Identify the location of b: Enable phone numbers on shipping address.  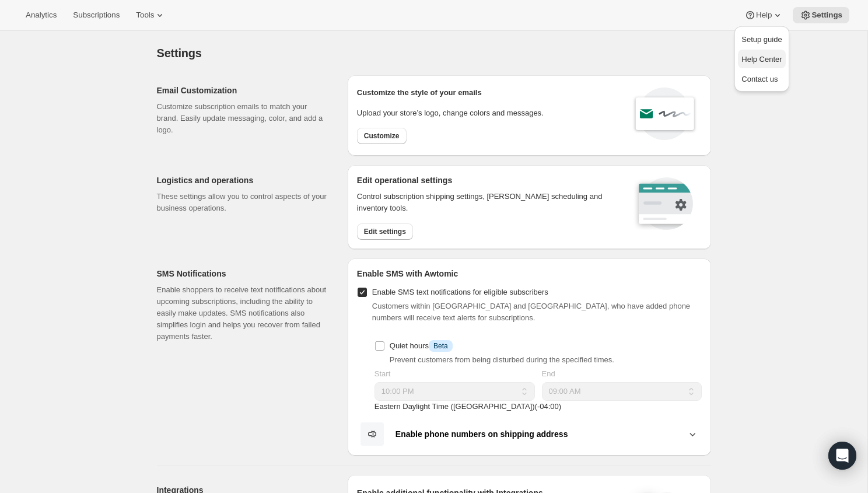
(482, 434).